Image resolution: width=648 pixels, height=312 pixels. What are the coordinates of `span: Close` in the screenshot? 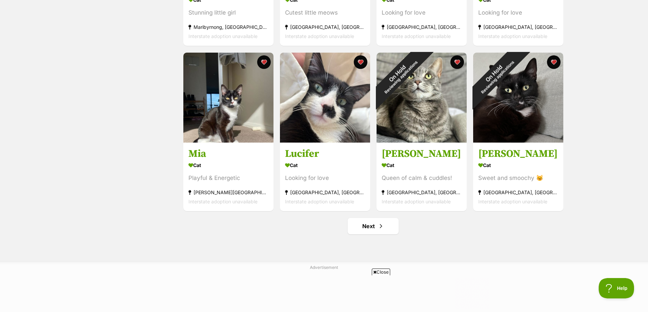 It's located at (381, 272).